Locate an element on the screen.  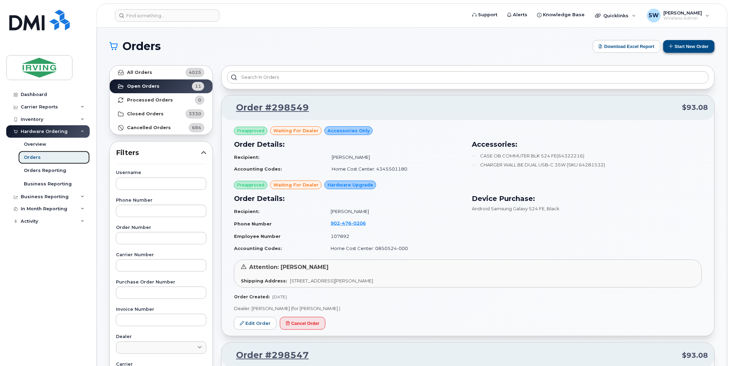
li: CASE OB COMMUTER BLK S24 FE(64322216) is located at coordinates (587, 156).